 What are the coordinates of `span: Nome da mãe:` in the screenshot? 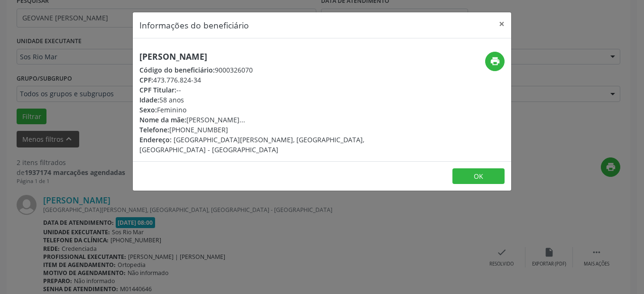 It's located at (162, 120).